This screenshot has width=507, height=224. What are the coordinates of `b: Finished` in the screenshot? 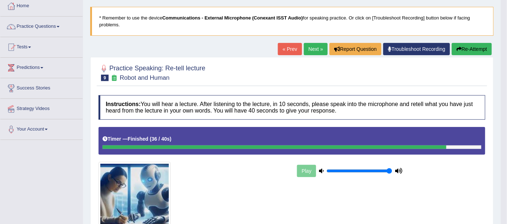 It's located at (138, 139).